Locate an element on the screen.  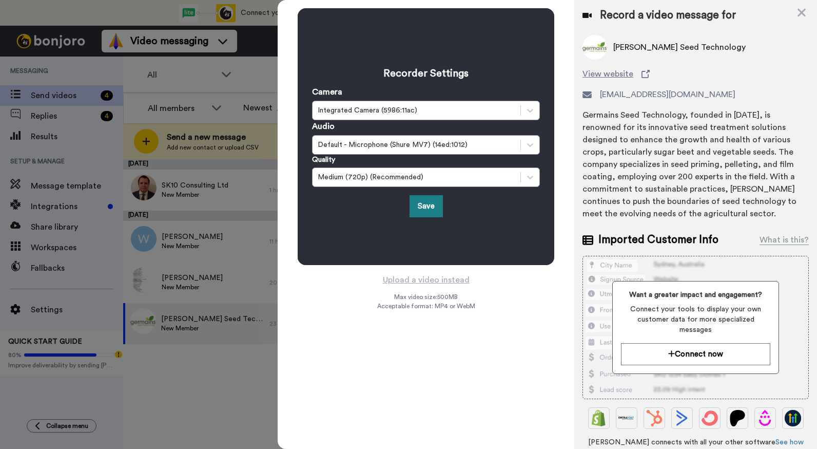
span: Connect your tools to display your own customer data for more specialized messages is located at coordinates (696, 319).